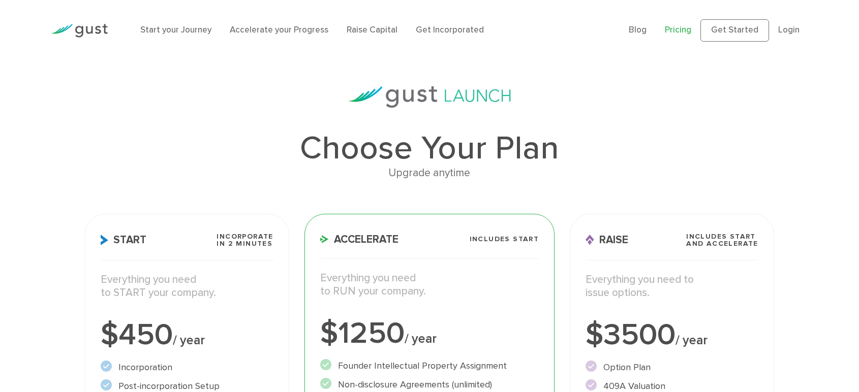  Describe the element at coordinates (450, 30) in the screenshot. I see `a: Get Incorporated` at that location.